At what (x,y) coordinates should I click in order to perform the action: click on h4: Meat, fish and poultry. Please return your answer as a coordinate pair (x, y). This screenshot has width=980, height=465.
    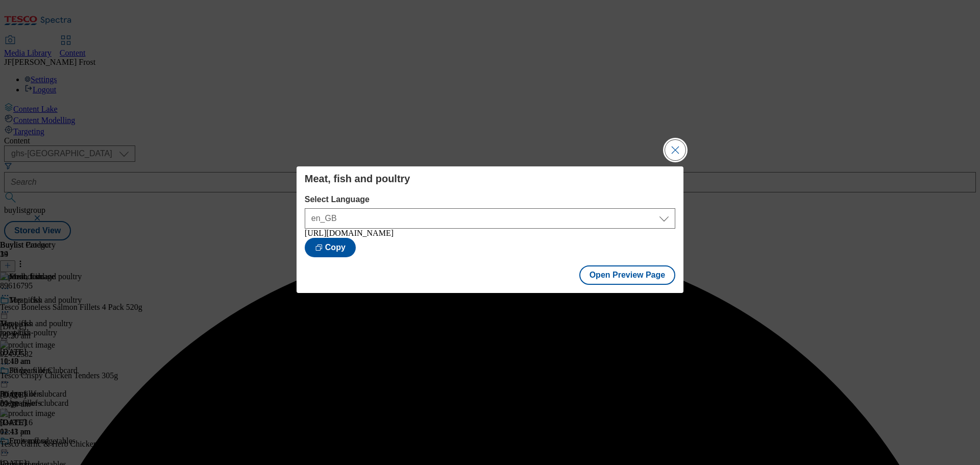
    Looking at the image, I should click on (490, 179).